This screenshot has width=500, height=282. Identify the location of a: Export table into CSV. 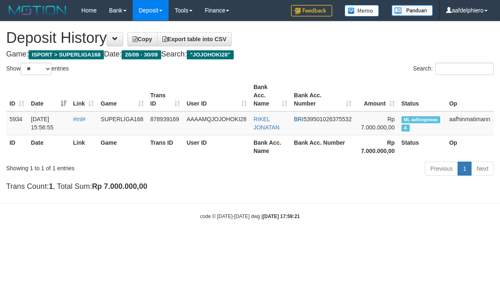
(194, 39).